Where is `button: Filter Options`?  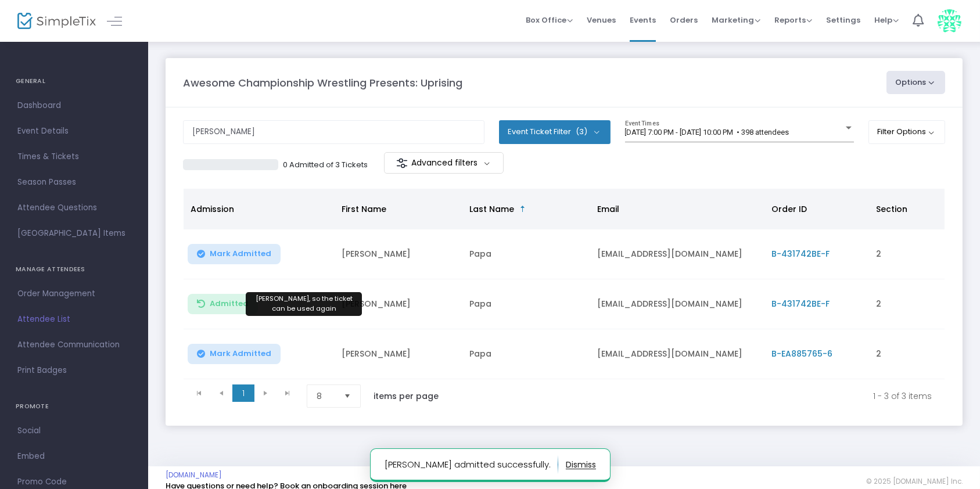
button: Filter Options is located at coordinates (906, 132).